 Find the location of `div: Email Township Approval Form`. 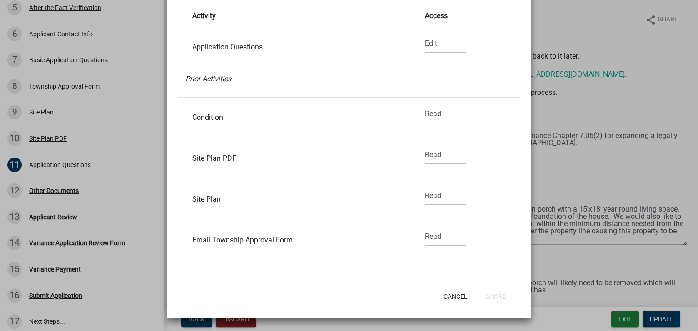

div: Email Township Approval Form is located at coordinates (294, 240).